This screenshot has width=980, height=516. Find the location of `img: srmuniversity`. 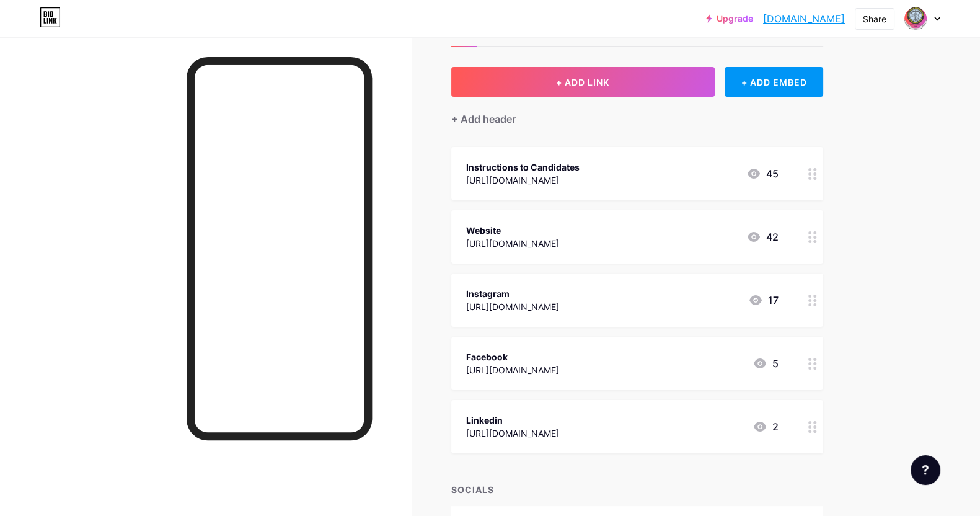

img: srmuniversity is located at coordinates (915, 19).